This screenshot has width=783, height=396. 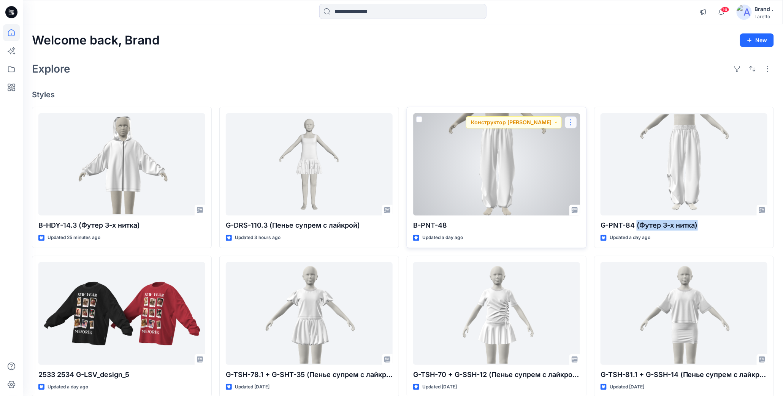 What do you see at coordinates (309, 165) in the screenshot?
I see `a: G-DRS-110.3 (Пенье супрем с лайкрой)` at bounding box center [309, 165].